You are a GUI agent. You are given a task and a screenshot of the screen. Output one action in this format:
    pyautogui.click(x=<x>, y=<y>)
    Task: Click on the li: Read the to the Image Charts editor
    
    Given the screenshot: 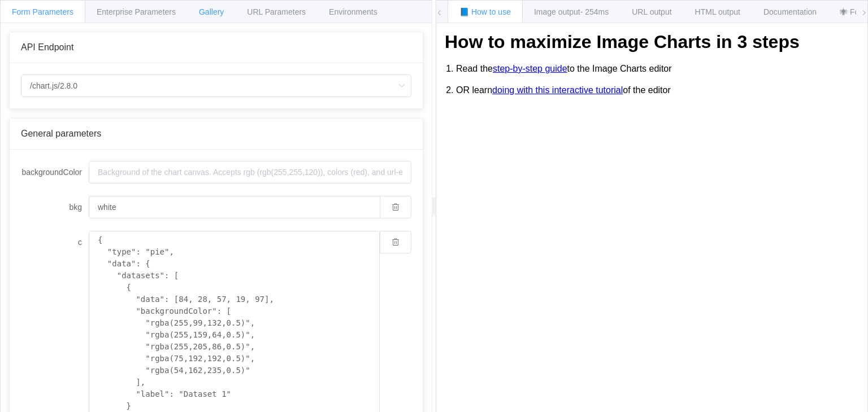 What is the action you would take?
    pyautogui.click(x=657, y=69)
    